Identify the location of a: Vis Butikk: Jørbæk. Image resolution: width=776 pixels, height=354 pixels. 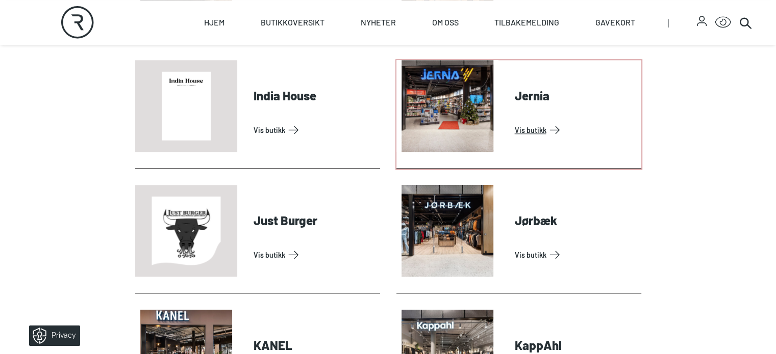
(576, 255).